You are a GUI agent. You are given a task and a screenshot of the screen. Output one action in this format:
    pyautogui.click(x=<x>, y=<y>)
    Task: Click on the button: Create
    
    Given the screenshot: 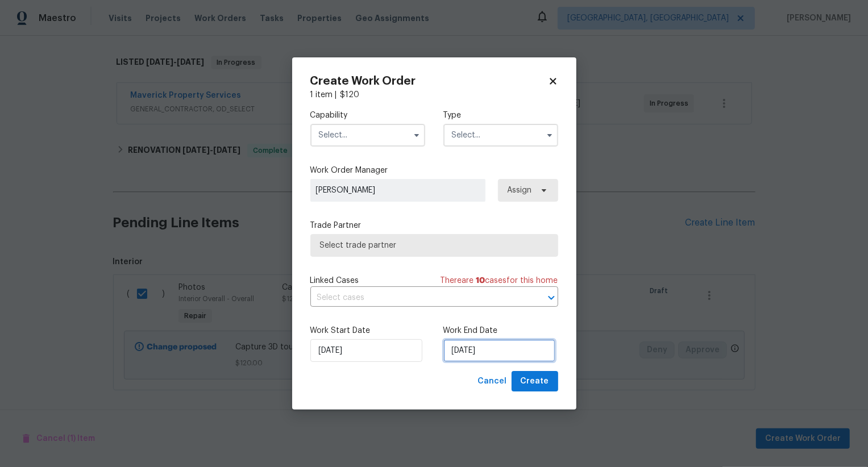 What is the action you would take?
    pyautogui.click(x=535, y=382)
    